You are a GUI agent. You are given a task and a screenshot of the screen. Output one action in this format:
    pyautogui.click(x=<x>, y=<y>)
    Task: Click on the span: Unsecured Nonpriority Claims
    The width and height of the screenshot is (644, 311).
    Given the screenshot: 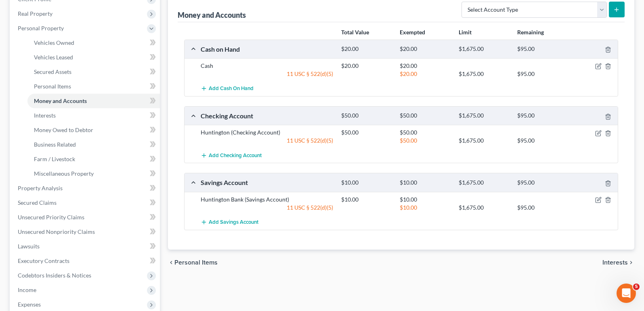 What is the action you would take?
    pyautogui.click(x=56, y=232)
    